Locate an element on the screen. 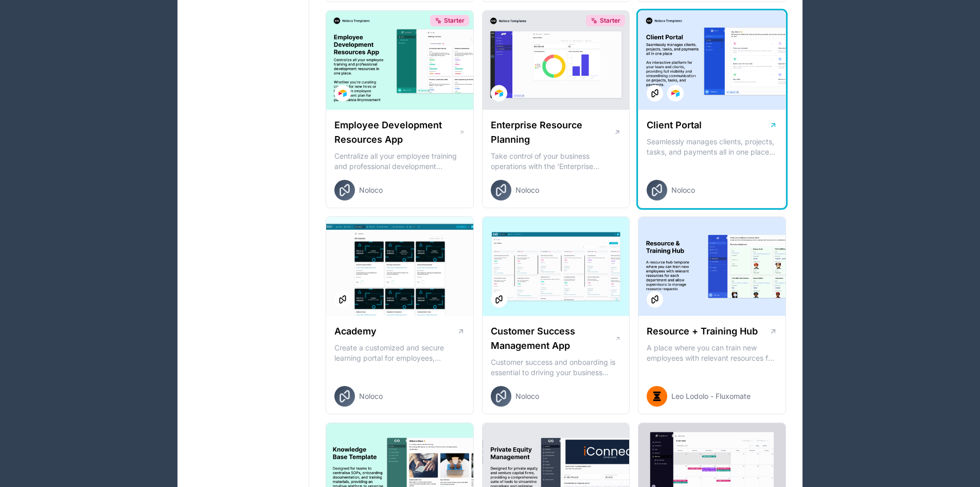 The width and height of the screenshot is (980, 487). p: Create a customized and secure learning portal for employees, customers or partners. Organize les... is located at coordinates (400, 352).